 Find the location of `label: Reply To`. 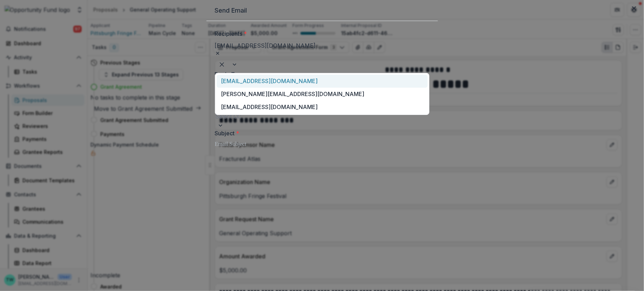

label: Reply To is located at coordinates (320, 74).